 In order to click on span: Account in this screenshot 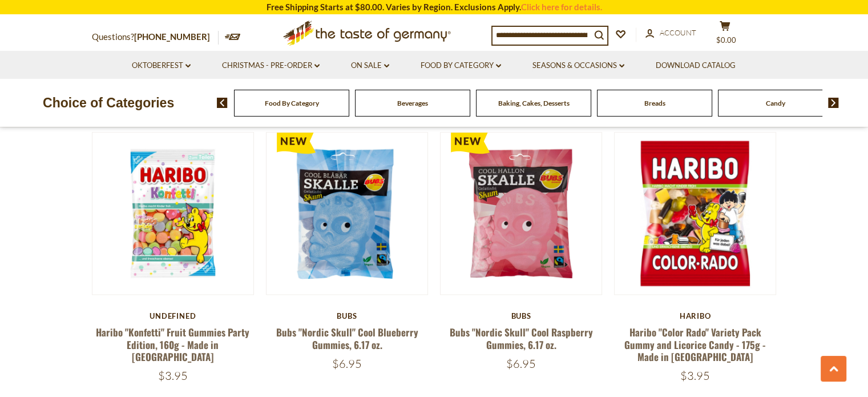, I will do `click(678, 32)`.